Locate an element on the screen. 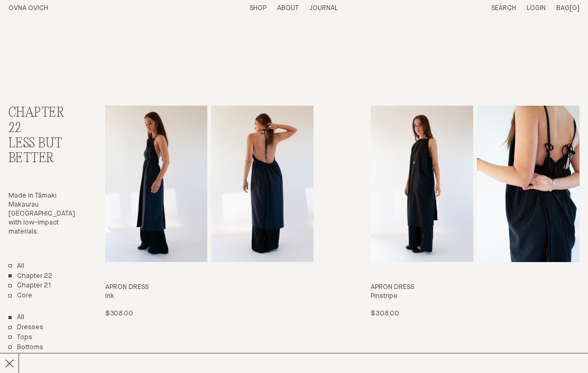 The image size is (588, 373). a: Bottoms is located at coordinates (26, 348).